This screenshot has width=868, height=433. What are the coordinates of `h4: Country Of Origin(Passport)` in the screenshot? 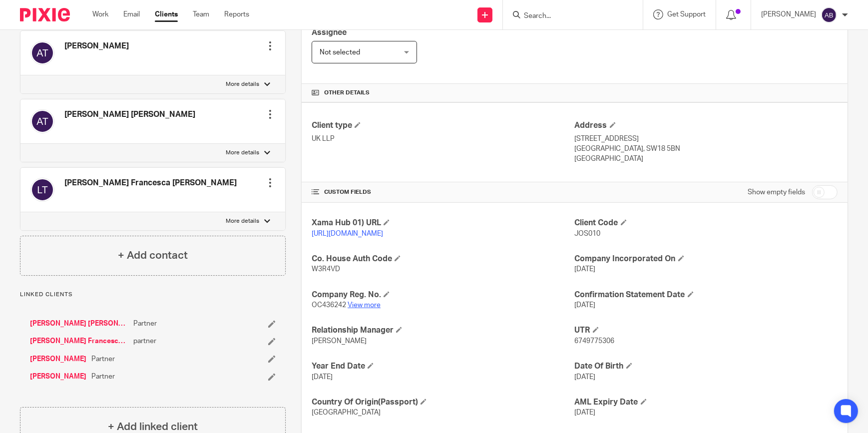 It's located at (443, 402).